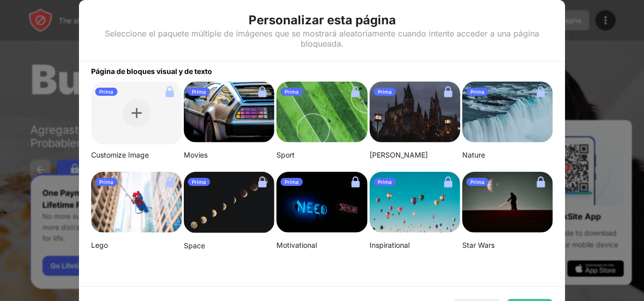 This screenshot has width=644, height=301. I want to click on img: aditya-chinchure-LtHTe32r_nA-unsplash.png, so click(507, 112).